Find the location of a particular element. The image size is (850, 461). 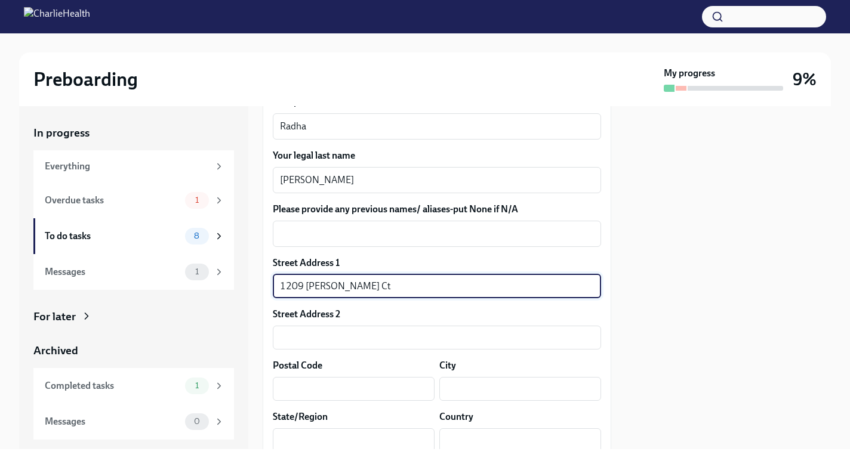

a: For later is located at coordinates (134, 317).